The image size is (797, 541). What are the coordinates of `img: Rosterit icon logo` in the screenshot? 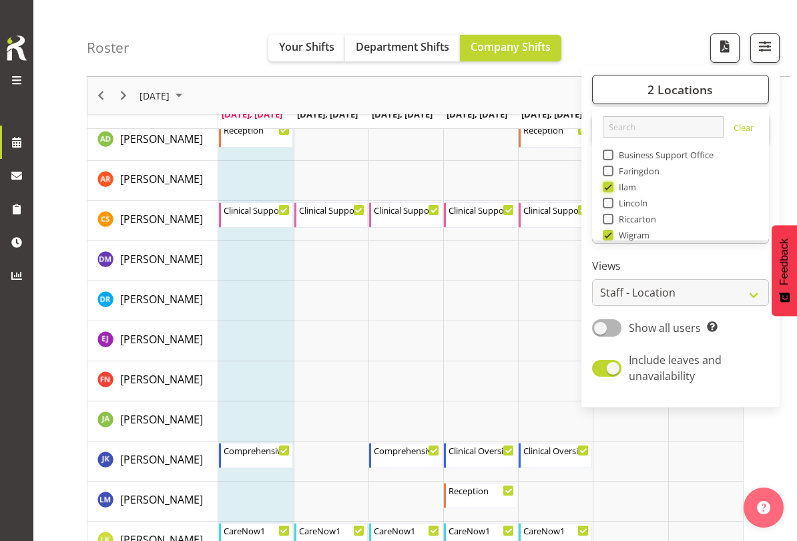 It's located at (17, 48).